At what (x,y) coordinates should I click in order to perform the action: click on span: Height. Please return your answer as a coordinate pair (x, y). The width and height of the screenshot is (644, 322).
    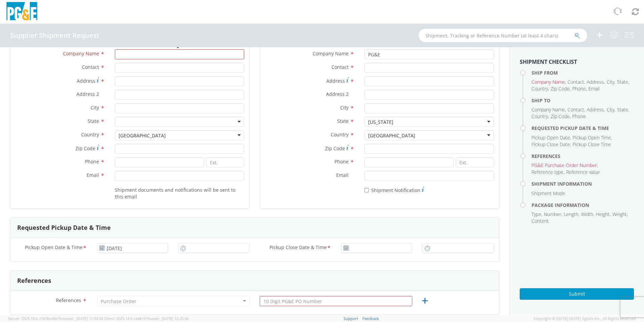
    Looking at the image, I should click on (603, 214).